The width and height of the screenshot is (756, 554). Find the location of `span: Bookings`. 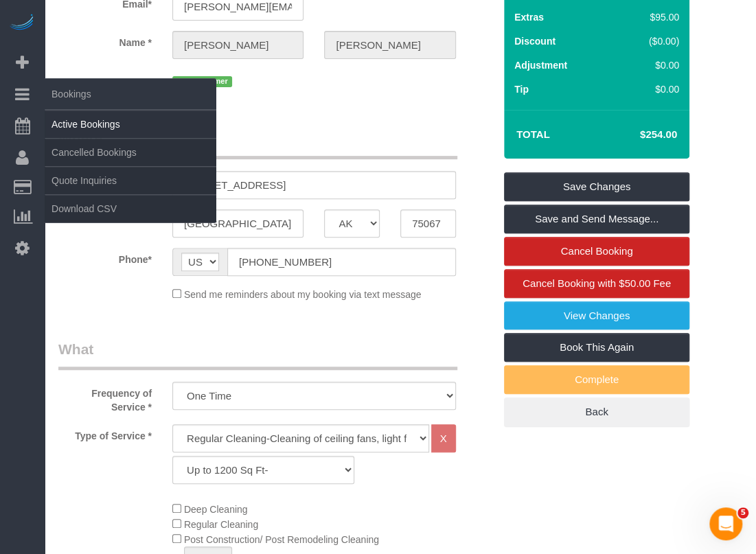

span: Bookings is located at coordinates (130, 94).